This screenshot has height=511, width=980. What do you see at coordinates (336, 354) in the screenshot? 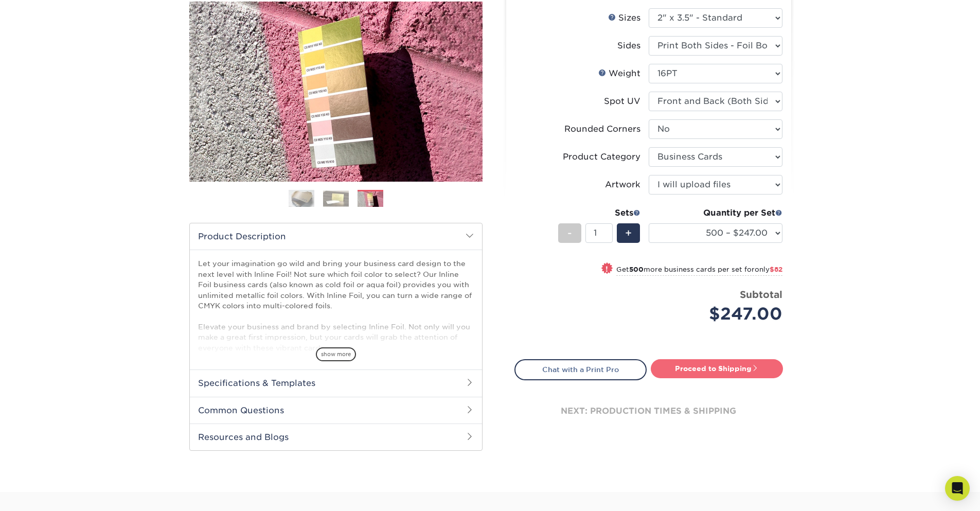
I see `span: show more` at bounding box center [336, 354].